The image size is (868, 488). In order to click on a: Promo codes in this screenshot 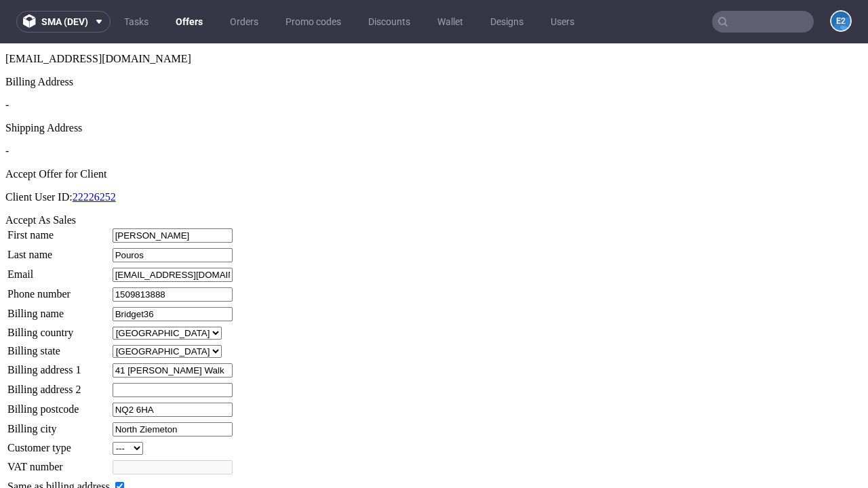, I will do `click(313, 22)`.